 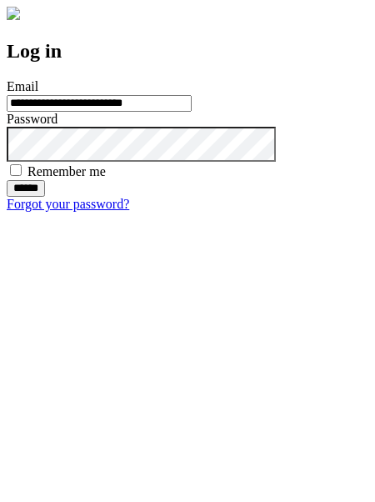 I want to click on img: logo-4e3dc11c47720685a147b03b5a06dd966a58ff35d612b21f08c02c0306f2b779.png, so click(x=13, y=13).